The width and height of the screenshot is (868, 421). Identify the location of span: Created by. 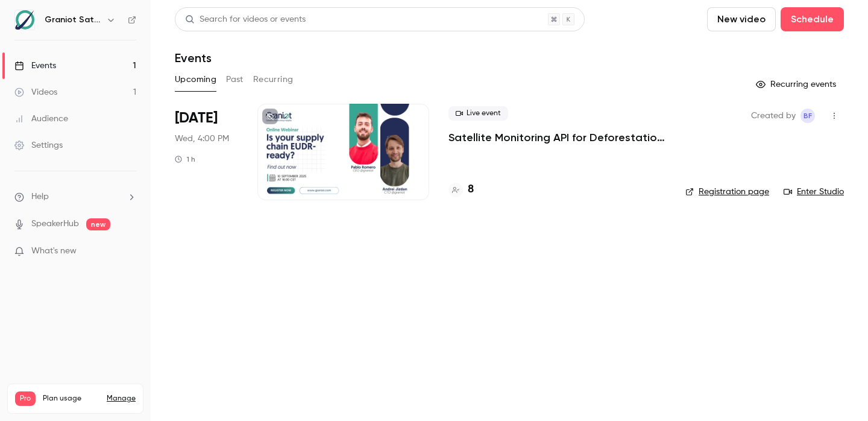
(774, 116).